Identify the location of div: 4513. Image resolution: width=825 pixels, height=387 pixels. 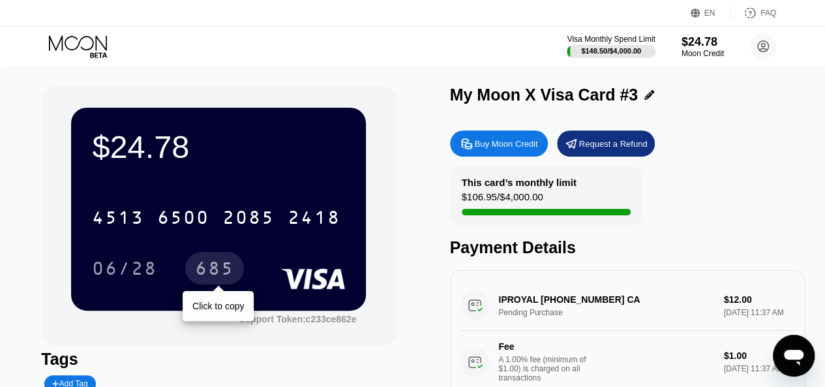
(118, 219).